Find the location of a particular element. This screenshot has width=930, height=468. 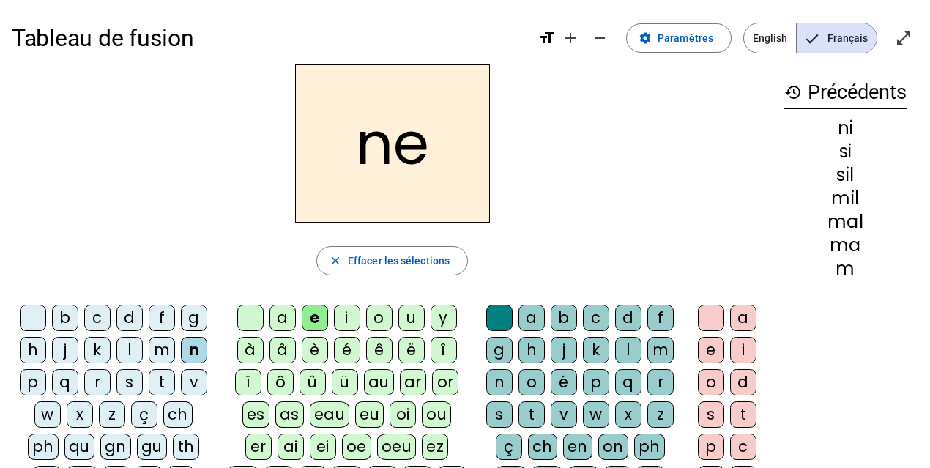

mat-icon: settings is located at coordinates (645, 38).